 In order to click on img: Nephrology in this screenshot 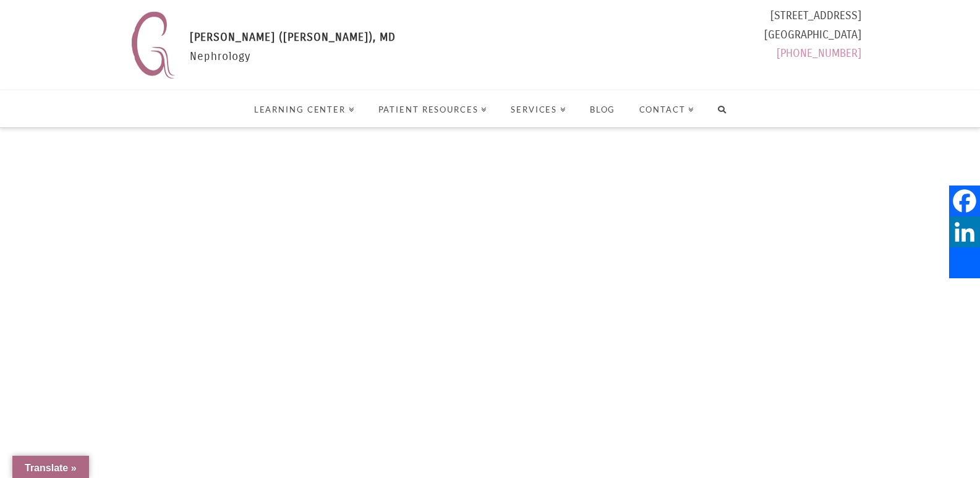, I will do `click(153, 45)`.